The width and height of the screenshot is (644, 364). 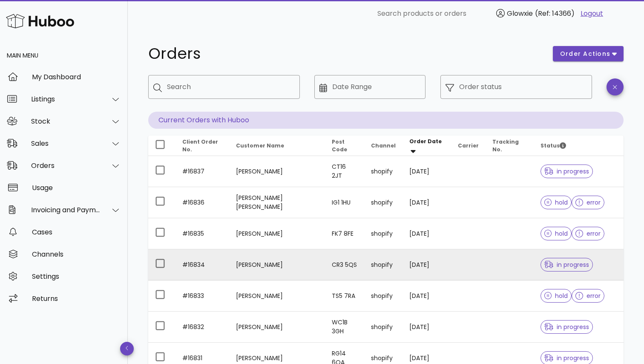 What do you see at coordinates (425, 141) in the screenshot?
I see `span: Order Date` at bounding box center [425, 141].